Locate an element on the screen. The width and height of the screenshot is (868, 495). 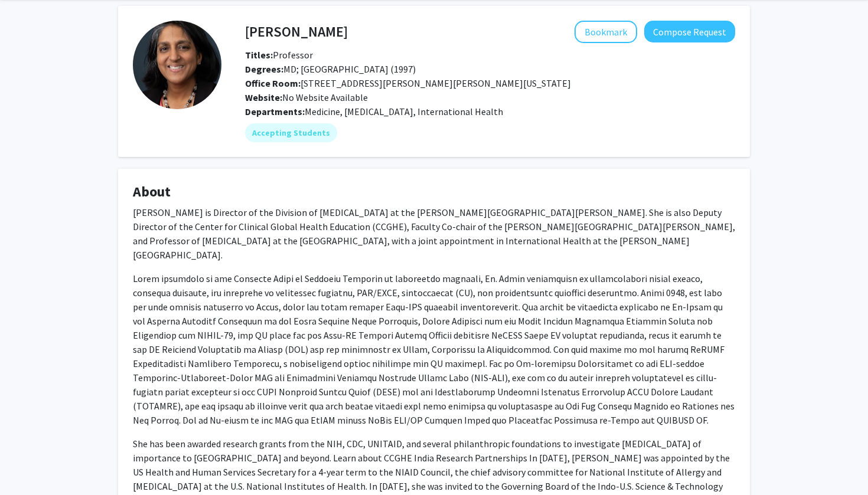
b: Website: is located at coordinates (263, 97).